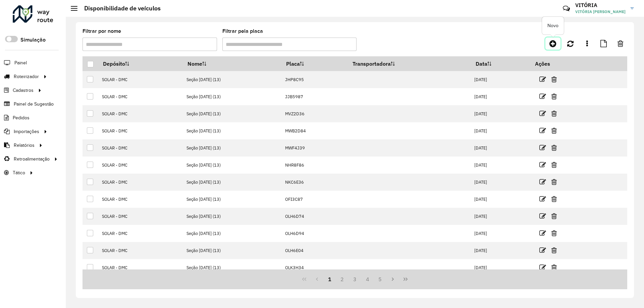 The height and width of the screenshot is (308, 644). Describe the element at coordinates (119, 9) in the screenshot. I see `h2: Disponibilidade de veículos` at that location.